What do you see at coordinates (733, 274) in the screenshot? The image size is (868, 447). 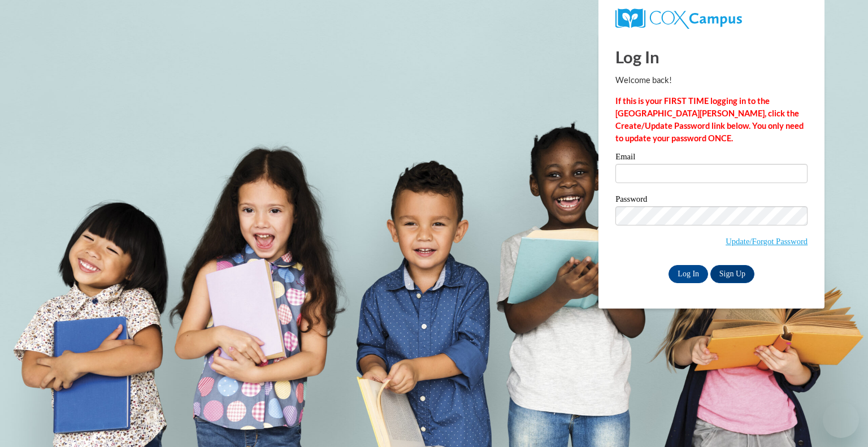 I see `a: Sign Up` at bounding box center [733, 274].